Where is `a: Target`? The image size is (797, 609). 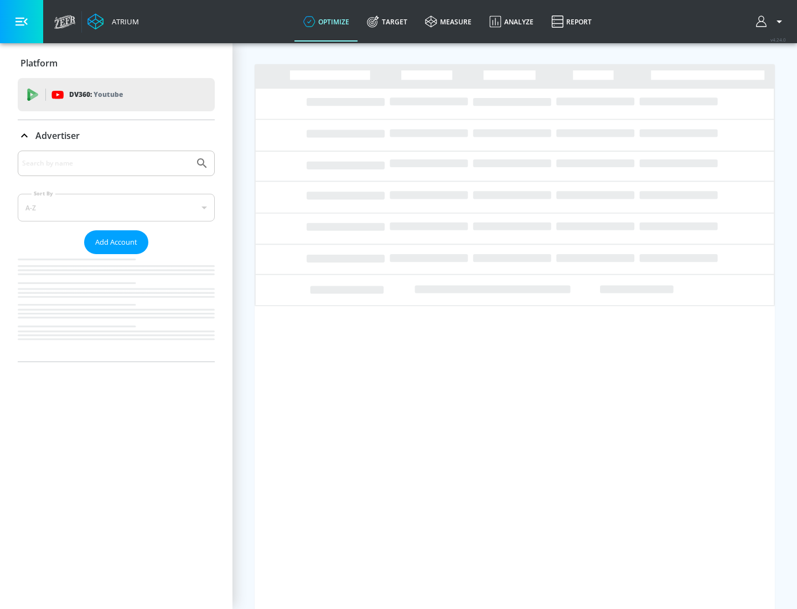
a: Target is located at coordinates (387, 22).